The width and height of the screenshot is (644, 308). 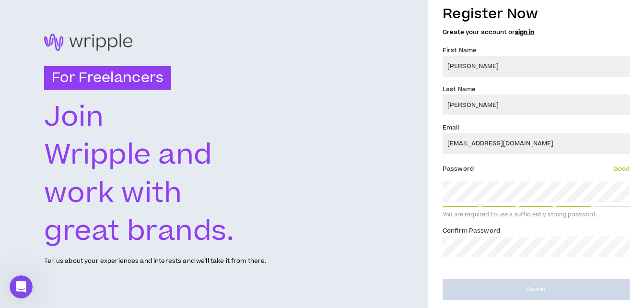 What do you see at coordinates (536, 105) in the screenshot?
I see `input: Last name` at bounding box center [536, 105].